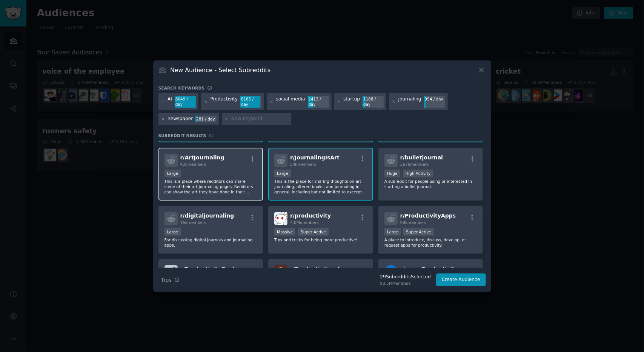 This screenshot has width=644, height=352. What do you see at coordinates (421, 158) in the screenshot?
I see `span: r/ bulletjournal` at bounding box center [421, 158].